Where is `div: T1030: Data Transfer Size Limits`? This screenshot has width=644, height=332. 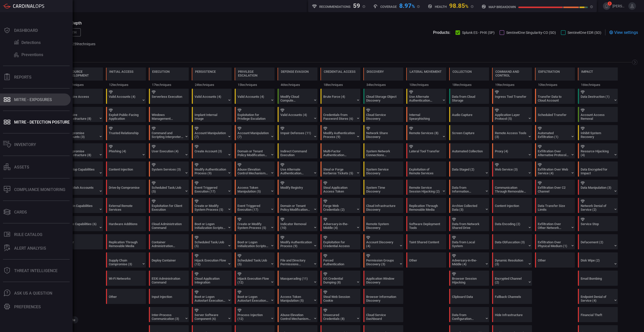
div: T1030: Data Transfer Size Limits is located at coordinates (555, 205).